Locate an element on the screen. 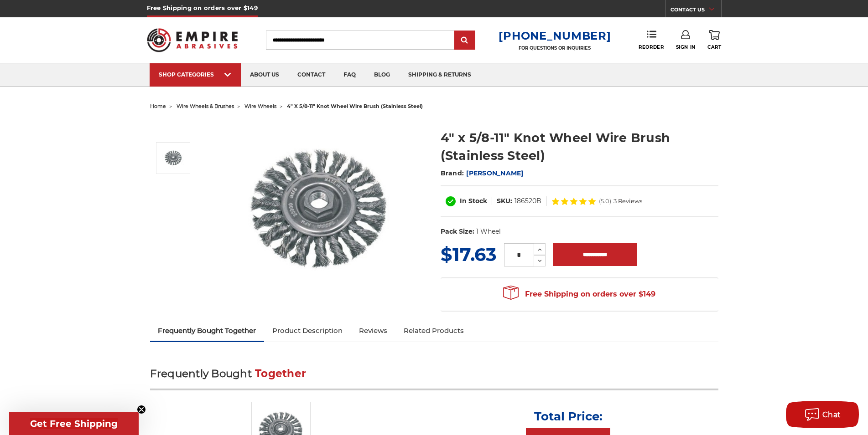  button: Chat is located at coordinates (823, 415).